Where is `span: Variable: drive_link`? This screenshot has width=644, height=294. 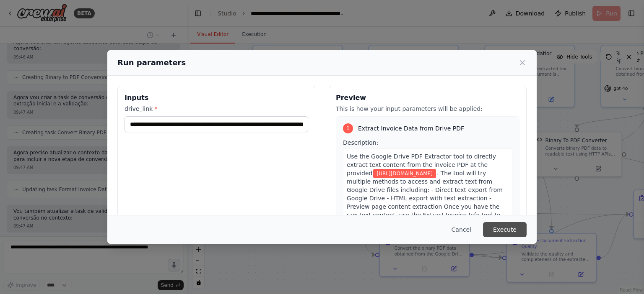 span: Variable: drive_link is located at coordinates (404, 174).